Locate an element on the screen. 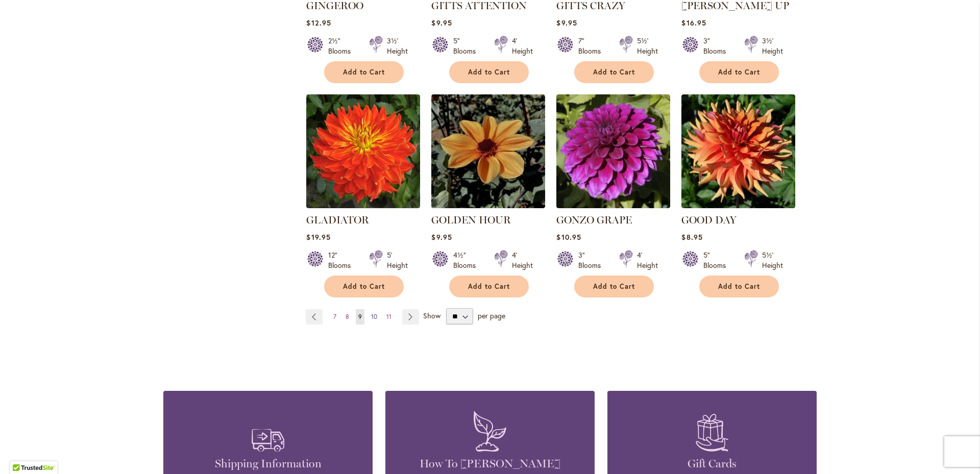 This screenshot has height=474, width=980. span: 9 is located at coordinates (360, 316).